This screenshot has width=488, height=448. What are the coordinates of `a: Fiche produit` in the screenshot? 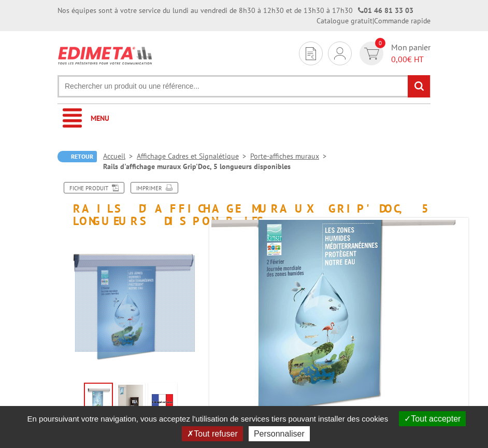 It's located at (94, 188).